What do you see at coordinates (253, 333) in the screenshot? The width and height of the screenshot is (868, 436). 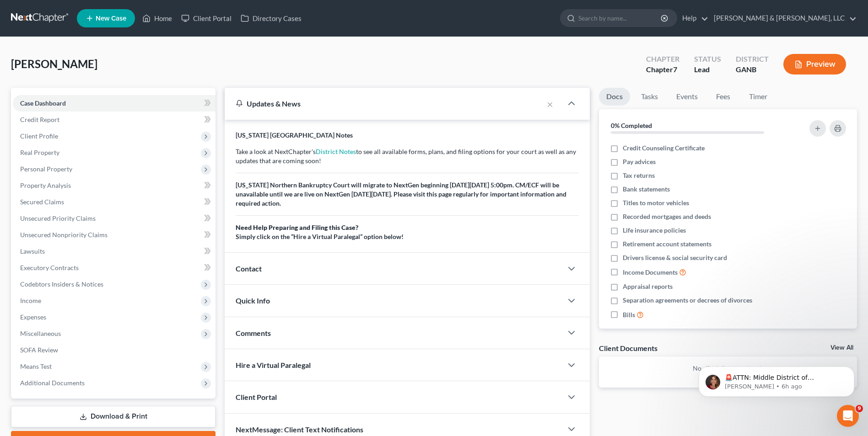 I see `span: Comments` at bounding box center [253, 333].